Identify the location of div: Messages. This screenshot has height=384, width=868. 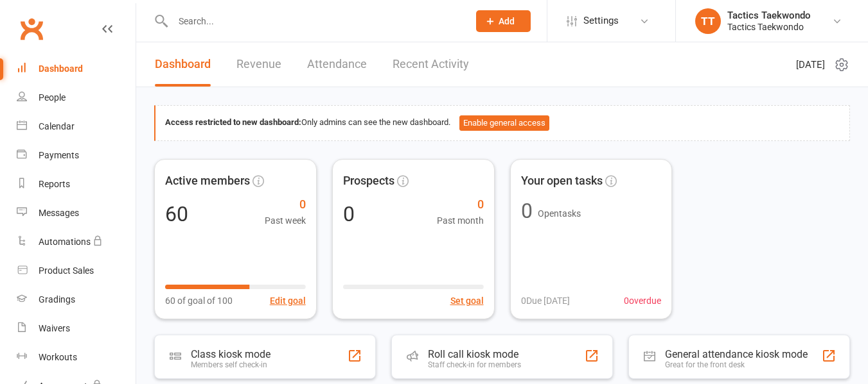
(58, 213).